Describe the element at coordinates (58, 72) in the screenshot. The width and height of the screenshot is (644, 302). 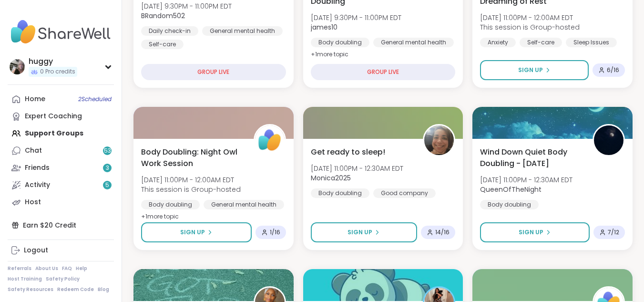
I see `span: 0 Pro credits` at that location.